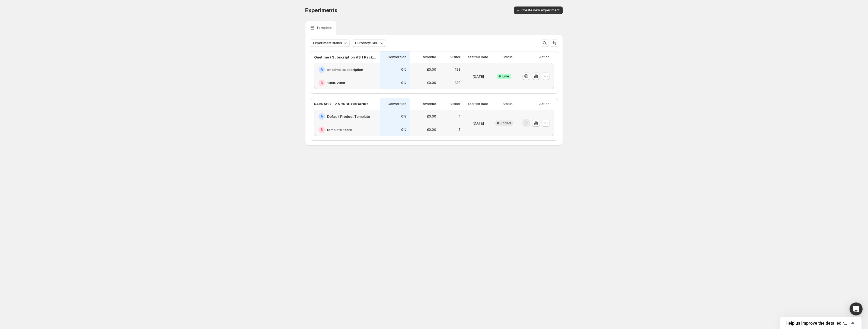 The width and height of the screenshot is (868, 329). I want to click on p: Template, so click(324, 28).